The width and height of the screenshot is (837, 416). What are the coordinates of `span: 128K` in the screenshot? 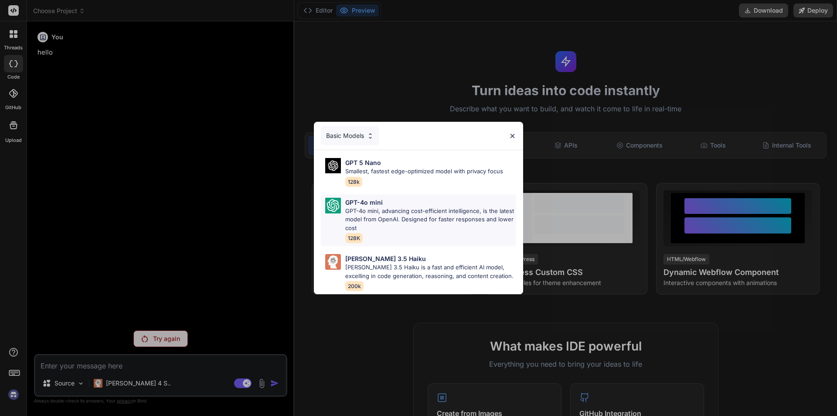 It's located at (354, 238).